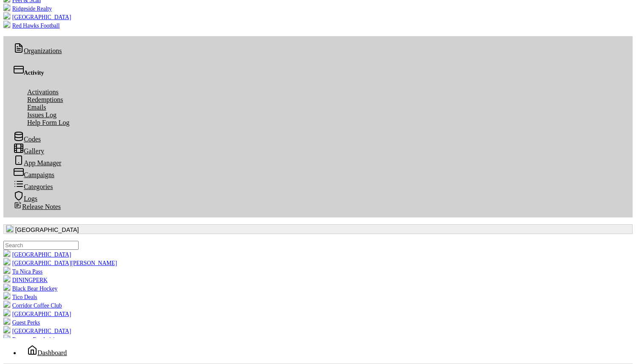 This screenshot has height=364, width=636. Describe the element at coordinates (25, 280) in the screenshot. I see `a: DININGPERK` at that location.